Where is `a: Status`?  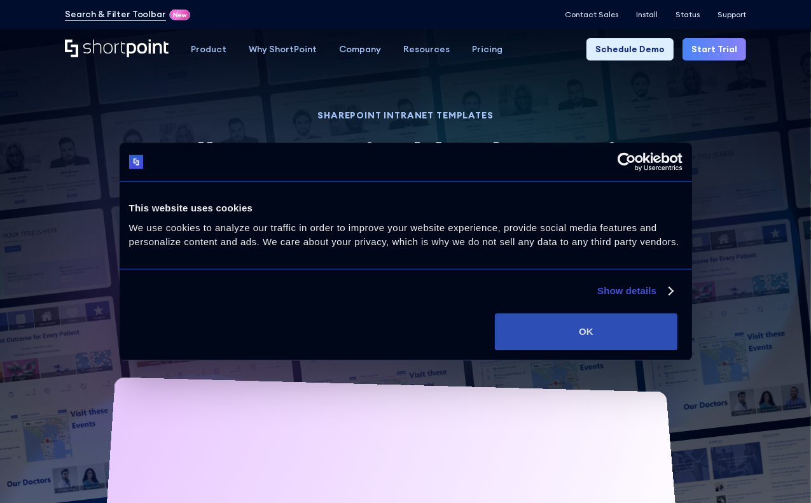
a: Status is located at coordinates (688, 15).